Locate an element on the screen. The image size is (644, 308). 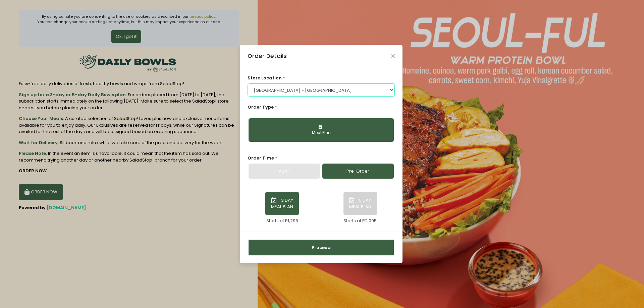
button: 3 DAY MEAL PLAN is located at coordinates (282, 203).